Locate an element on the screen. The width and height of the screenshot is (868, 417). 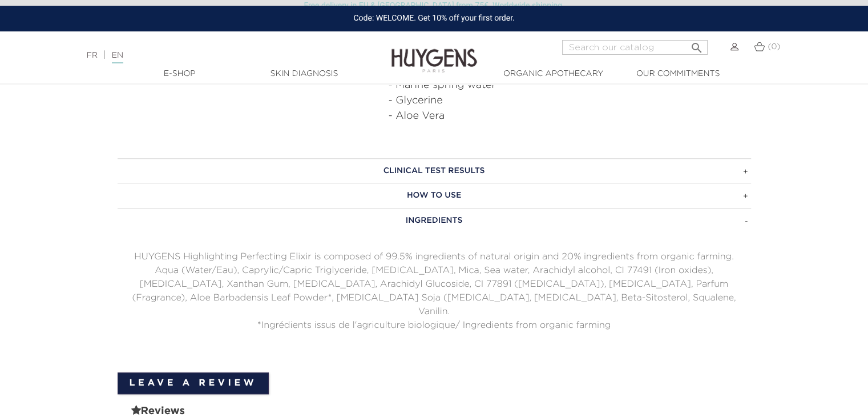
li: - Glycerine is located at coordinates (570, 101).